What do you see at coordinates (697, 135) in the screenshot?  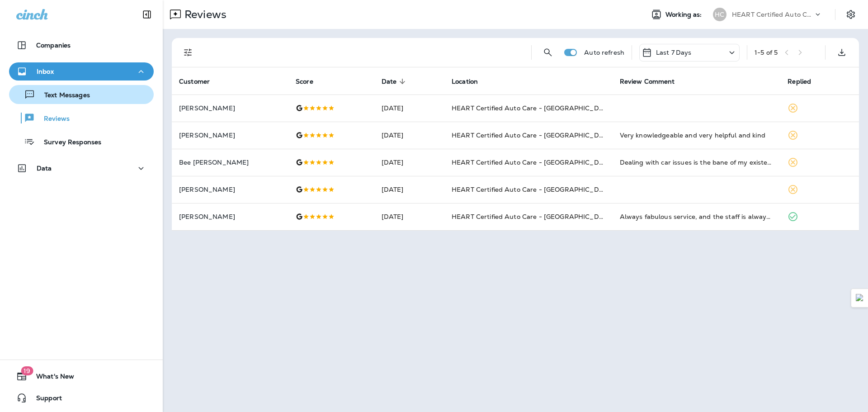 I see `div: Very knowledgeable and very helpful and kind` at bounding box center [697, 135].